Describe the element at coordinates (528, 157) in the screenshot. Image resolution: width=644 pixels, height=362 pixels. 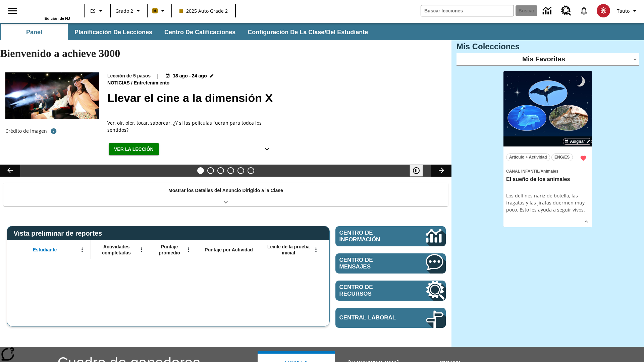
I see `span: Artículo + Actividad` at that location.